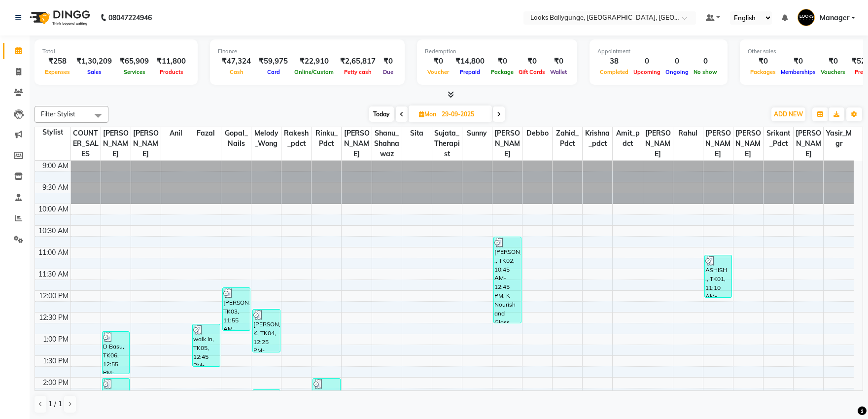 The height and width of the screenshot is (419, 868). I want to click on div: ₹22,910, so click(314, 61).